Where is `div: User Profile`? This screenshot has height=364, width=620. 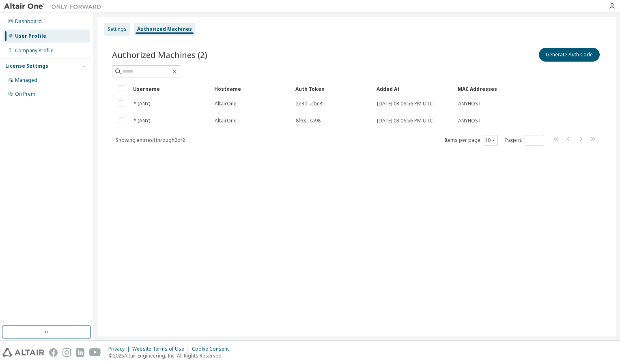 div: User Profile is located at coordinates (30, 36).